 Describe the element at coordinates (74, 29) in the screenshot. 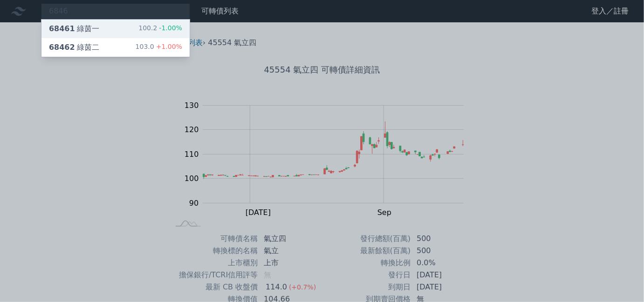

I see `div: 綠茵一` at that location.